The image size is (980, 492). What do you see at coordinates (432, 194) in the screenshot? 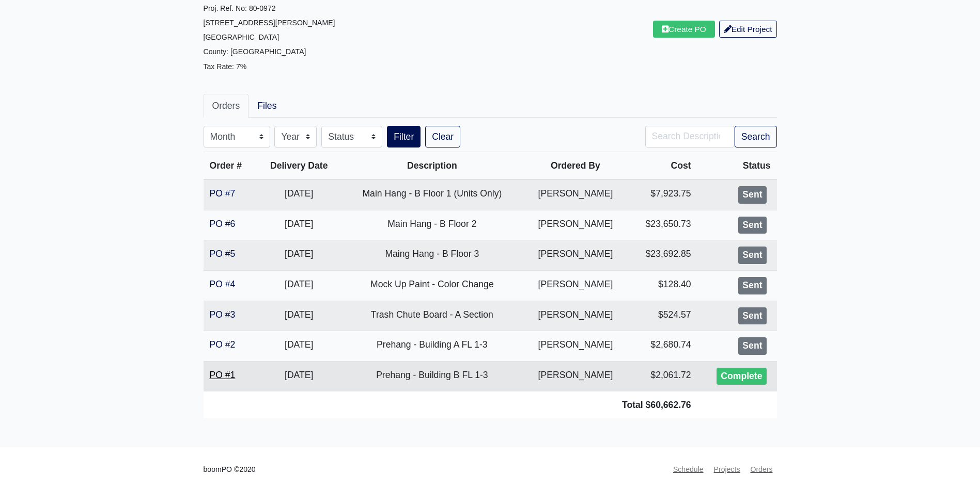
I see `td: Main Hang - B Floor 1 (Units Only)` at bounding box center [432, 194].